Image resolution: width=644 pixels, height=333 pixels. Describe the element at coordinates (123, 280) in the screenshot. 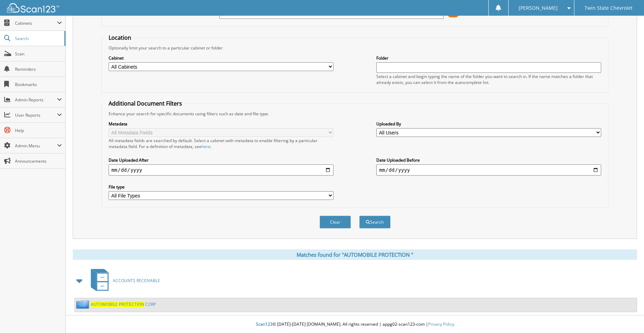

I see `a: ACCOUNTS RECEIVABLE` at that location.